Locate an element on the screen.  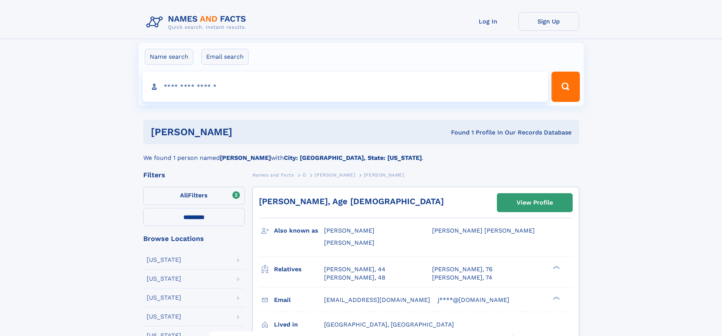
div: View Profile is located at coordinates (535, 203).